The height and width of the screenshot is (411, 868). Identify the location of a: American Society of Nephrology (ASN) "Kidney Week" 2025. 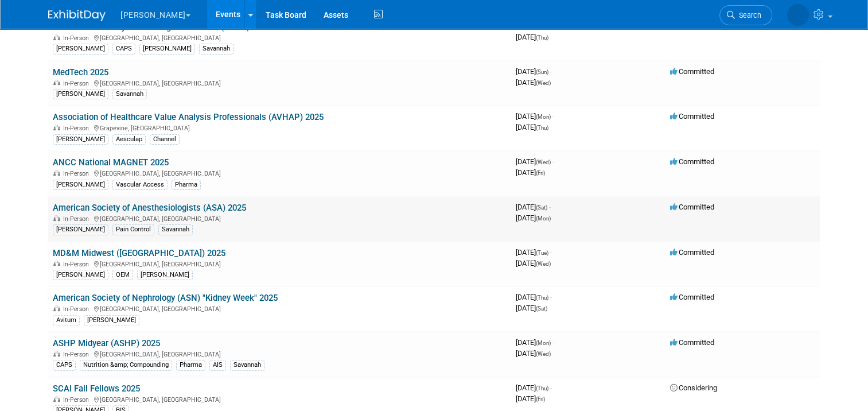
(165, 298).